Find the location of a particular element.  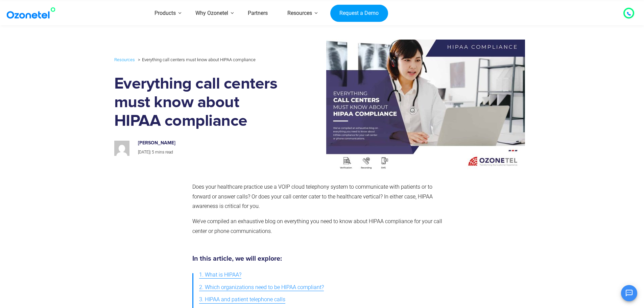

span: 5 is located at coordinates (152, 153).